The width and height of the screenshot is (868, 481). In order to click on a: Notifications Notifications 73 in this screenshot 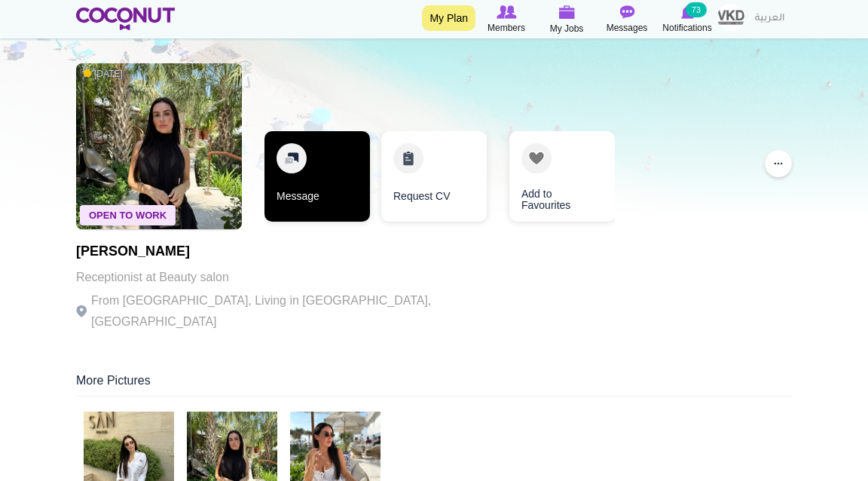, I will do `click(687, 20)`.